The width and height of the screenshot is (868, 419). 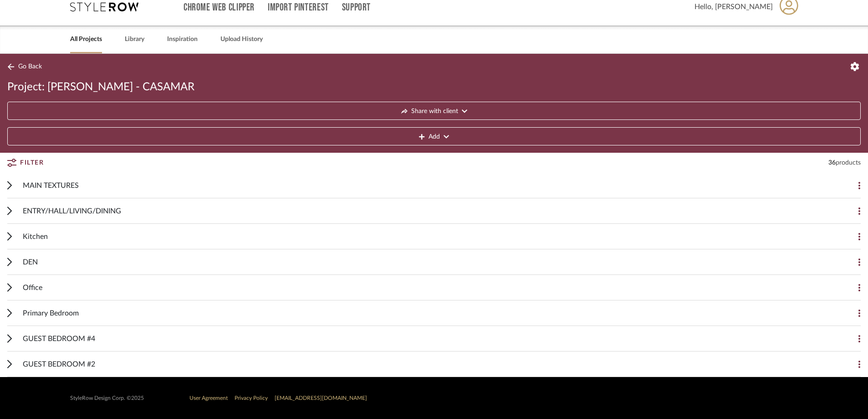 What do you see at coordinates (135, 39) in the screenshot?
I see `a: Library` at bounding box center [135, 39].